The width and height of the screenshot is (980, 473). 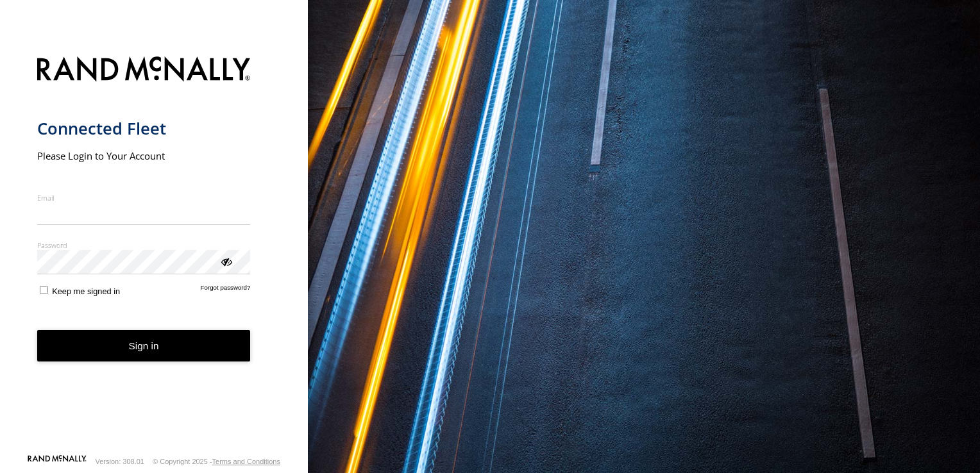 What do you see at coordinates (144, 245) in the screenshot?
I see `label: Password` at bounding box center [144, 245].